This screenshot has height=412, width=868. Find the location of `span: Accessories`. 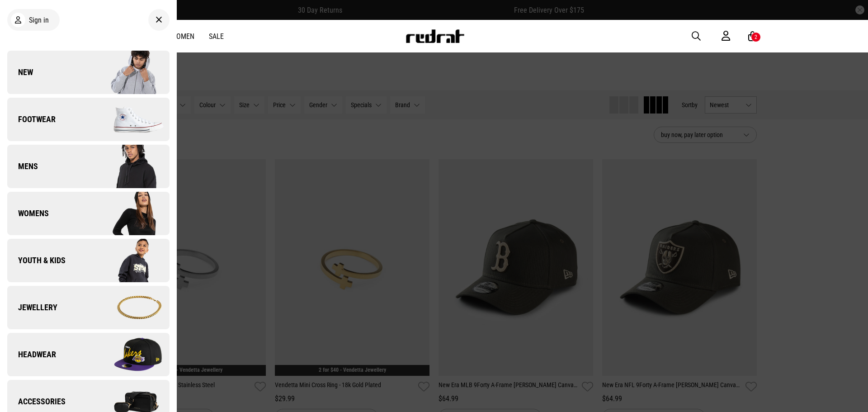

span: Accessories is located at coordinates (36, 402).